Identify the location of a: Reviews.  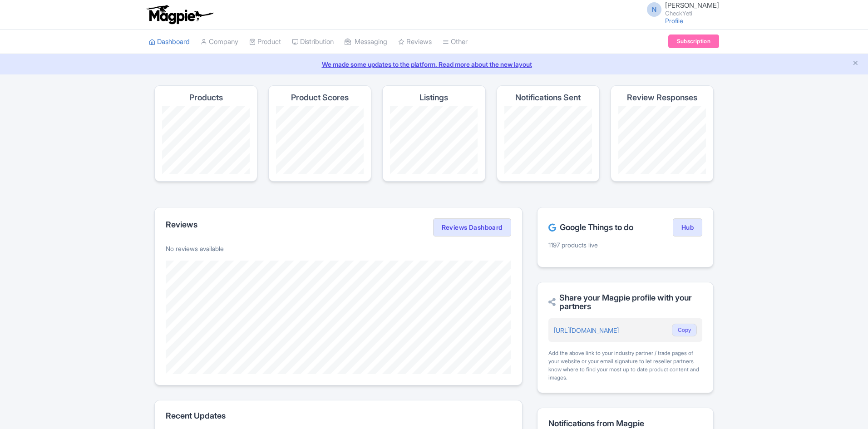
(415, 42).